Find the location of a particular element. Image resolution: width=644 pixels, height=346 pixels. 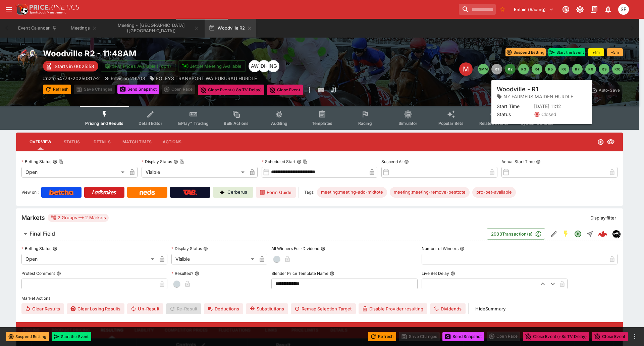

div: Event type filters is located at coordinates (319, 118).